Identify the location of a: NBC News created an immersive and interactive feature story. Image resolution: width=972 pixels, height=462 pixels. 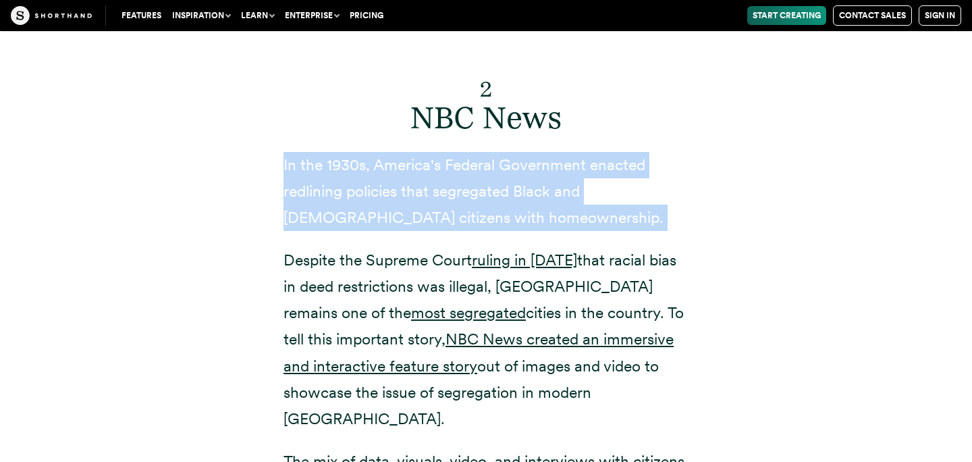
(478, 352).